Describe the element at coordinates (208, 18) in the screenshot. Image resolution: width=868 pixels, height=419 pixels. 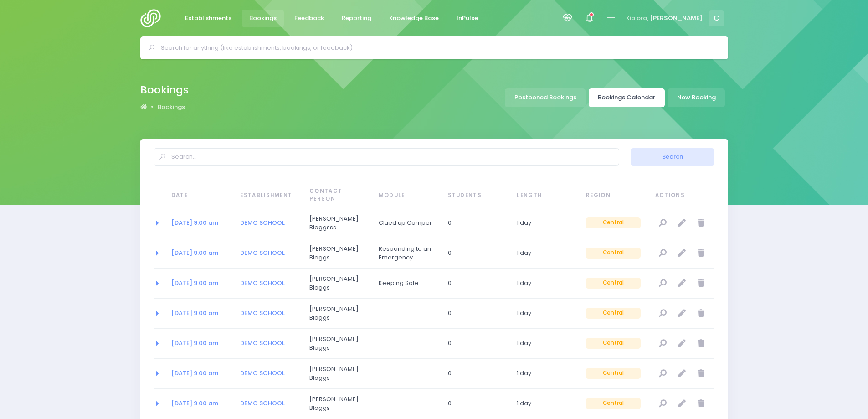
I see `span: Establishments` at that location.